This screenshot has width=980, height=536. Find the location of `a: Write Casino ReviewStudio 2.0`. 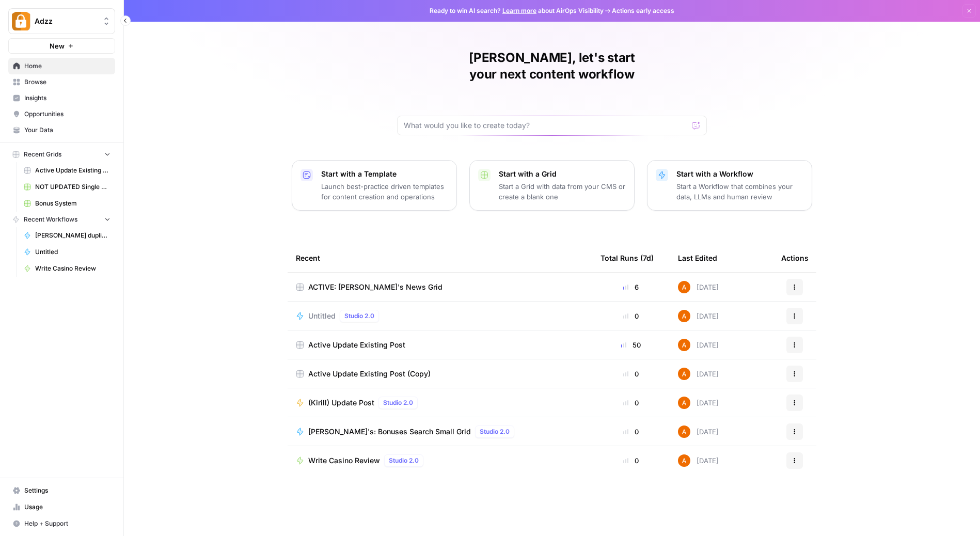

a: Write Casino ReviewStudio 2.0 is located at coordinates (440, 461).